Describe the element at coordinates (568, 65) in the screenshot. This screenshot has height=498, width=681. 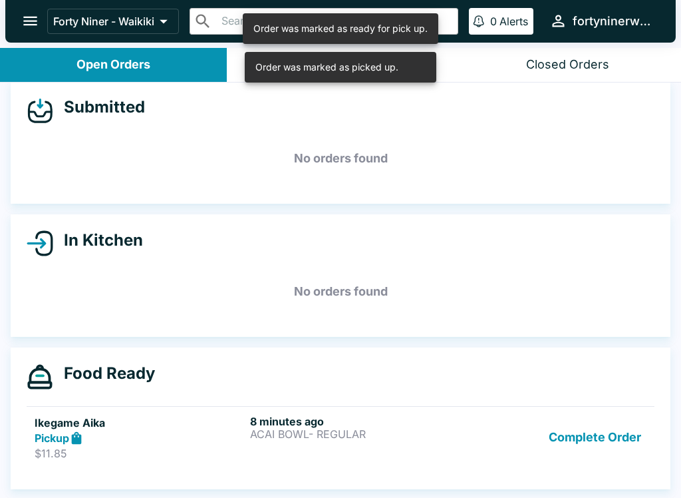
I see `div: Closed Orders` at that location.